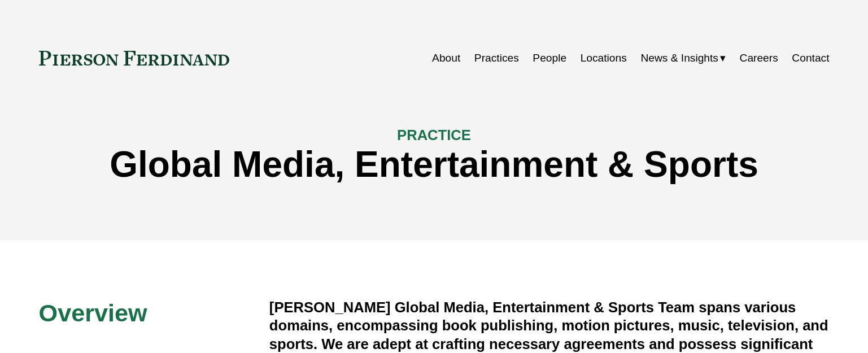 Image resolution: width=868 pixels, height=353 pixels. Describe the element at coordinates (93, 313) in the screenshot. I see `span: Overview` at that location.